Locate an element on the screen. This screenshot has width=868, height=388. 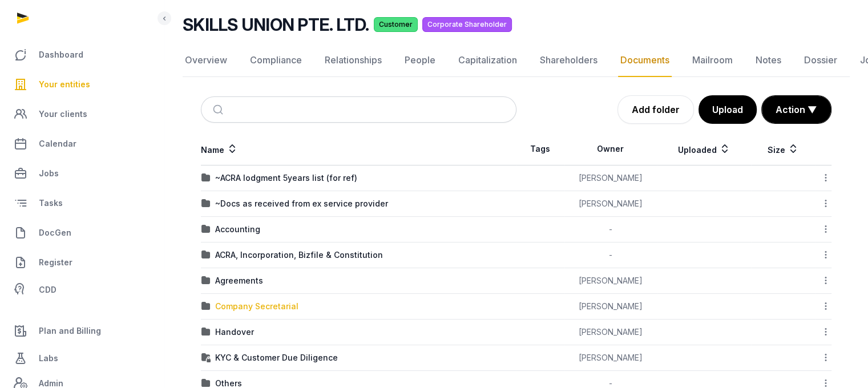
span: Your clients is located at coordinates (63, 114).